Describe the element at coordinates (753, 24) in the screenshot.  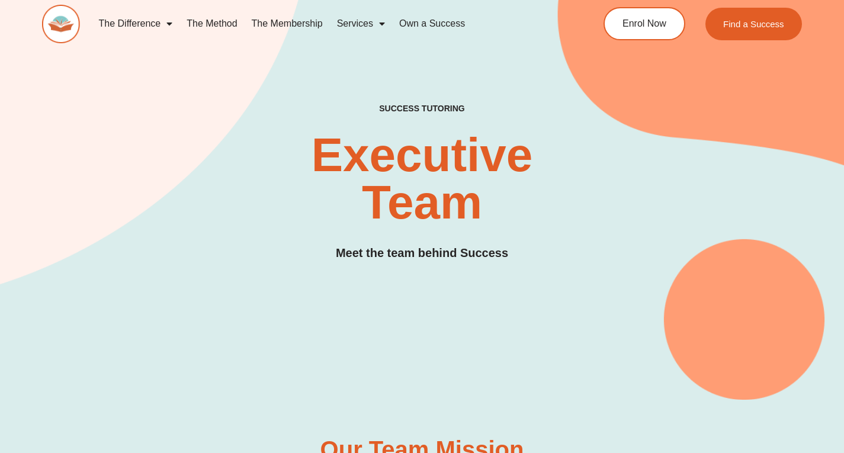
I see `span: Find a Success` at that location.